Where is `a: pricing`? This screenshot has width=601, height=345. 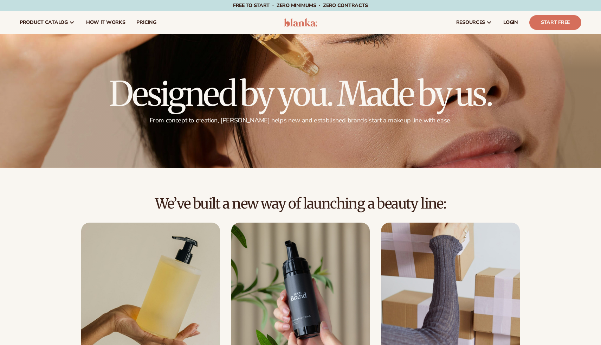 a: pricing is located at coordinates (146, 22).